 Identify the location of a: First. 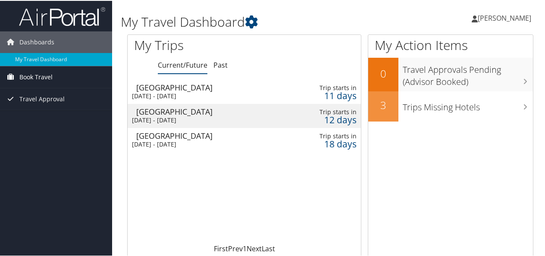
(221, 248).